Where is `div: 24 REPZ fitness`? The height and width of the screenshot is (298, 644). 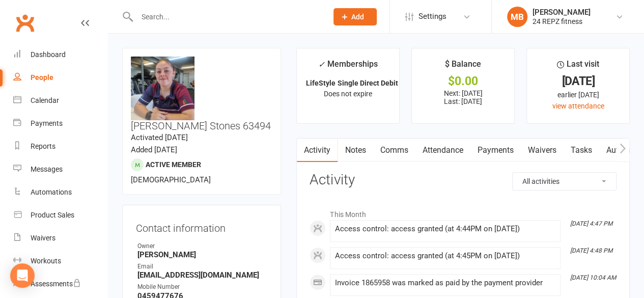
div: 24 REPZ fitness is located at coordinates (562, 21).